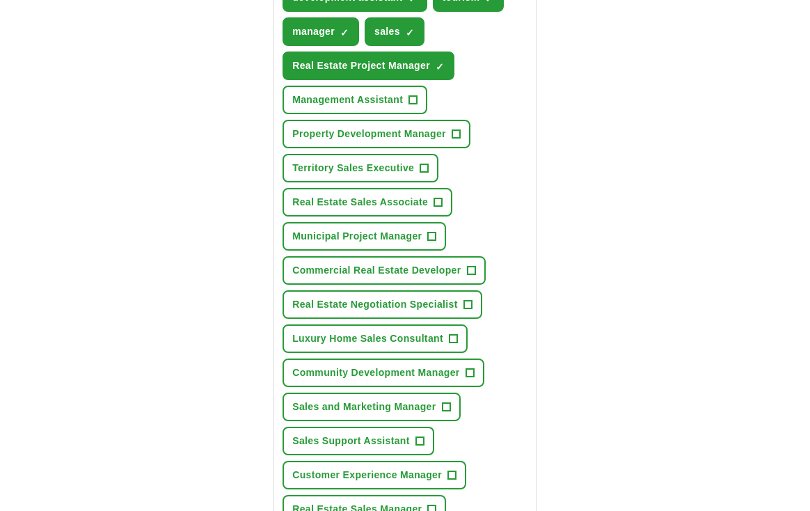  What do you see at coordinates (371, 406) in the screenshot?
I see `button: Sales and Marketing Manager` at bounding box center [371, 406].